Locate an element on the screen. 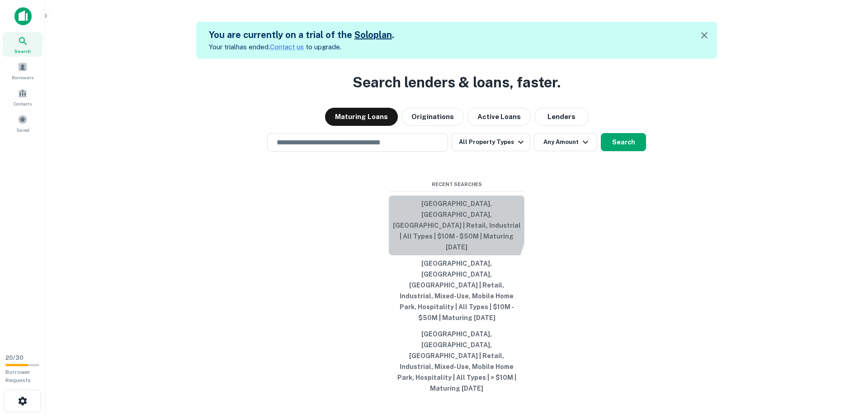  span: Borrower Requests is located at coordinates (18, 376).